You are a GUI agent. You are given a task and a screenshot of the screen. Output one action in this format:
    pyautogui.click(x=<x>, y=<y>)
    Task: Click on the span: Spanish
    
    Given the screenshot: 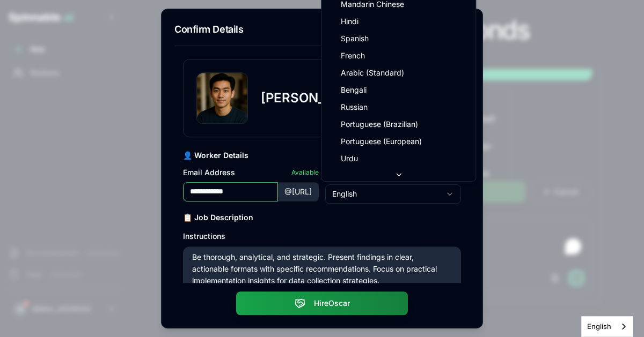 What is the action you would take?
    pyautogui.click(x=355, y=39)
    